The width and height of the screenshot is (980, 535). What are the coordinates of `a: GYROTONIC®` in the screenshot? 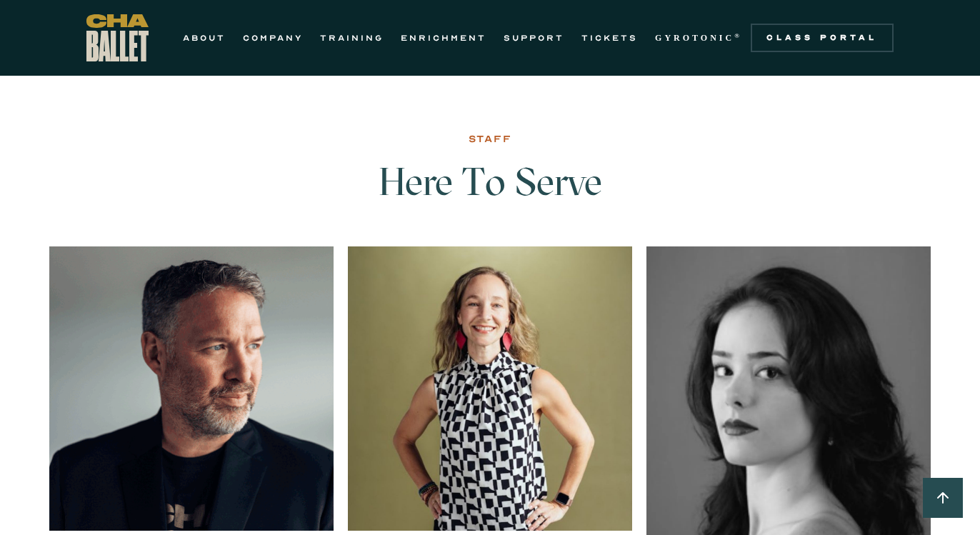 It's located at (698, 38).